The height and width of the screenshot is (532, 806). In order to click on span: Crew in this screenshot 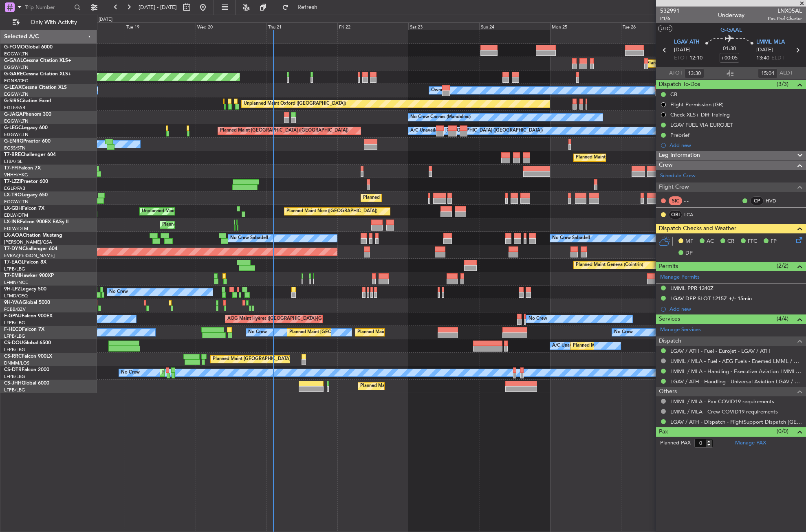, I will do `click(666, 165)`.